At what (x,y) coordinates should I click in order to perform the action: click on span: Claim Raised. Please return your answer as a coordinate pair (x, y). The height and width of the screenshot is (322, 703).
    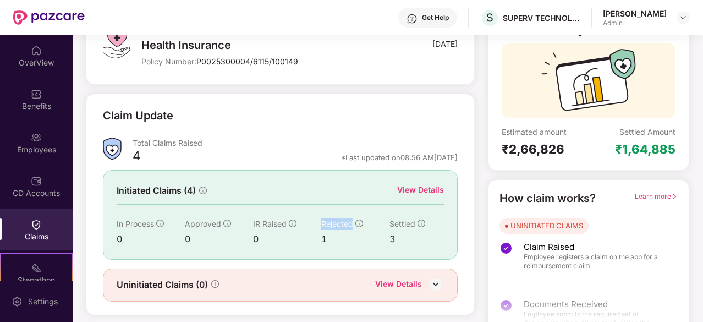
    Looking at the image, I should click on (596, 247).